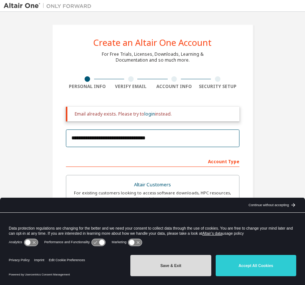  What do you see at coordinates (150, 114) in the screenshot?
I see `a: login` at bounding box center [150, 114].